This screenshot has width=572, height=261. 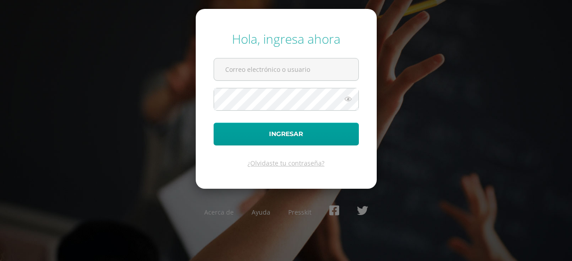 What do you see at coordinates (300, 212) in the screenshot?
I see `a: Presskit` at bounding box center [300, 212].